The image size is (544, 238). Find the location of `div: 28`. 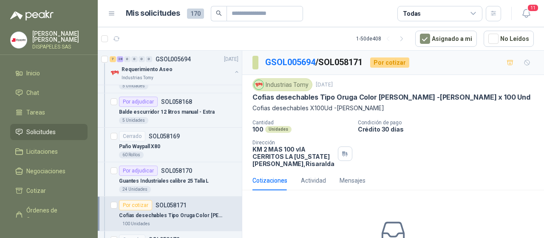

div: 28 is located at coordinates (120, 59).